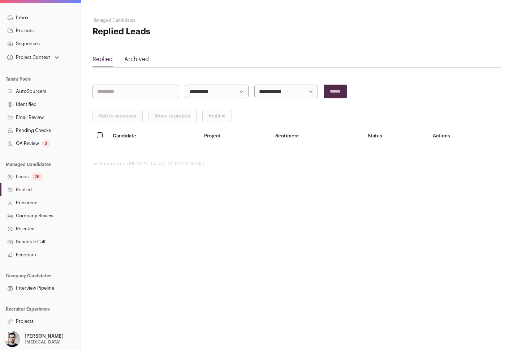  What do you see at coordinates (160, 32) in the screenshot?
I see `h1: Replied Leads` at bounding box center [160, 32].